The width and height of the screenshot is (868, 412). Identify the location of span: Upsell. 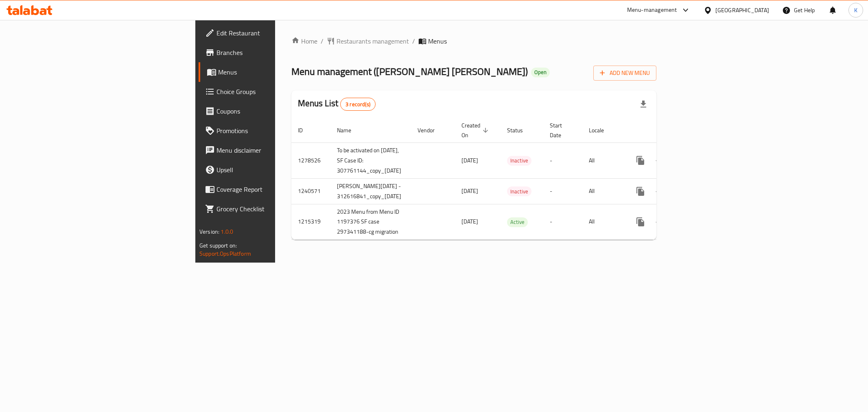
(275, 170).